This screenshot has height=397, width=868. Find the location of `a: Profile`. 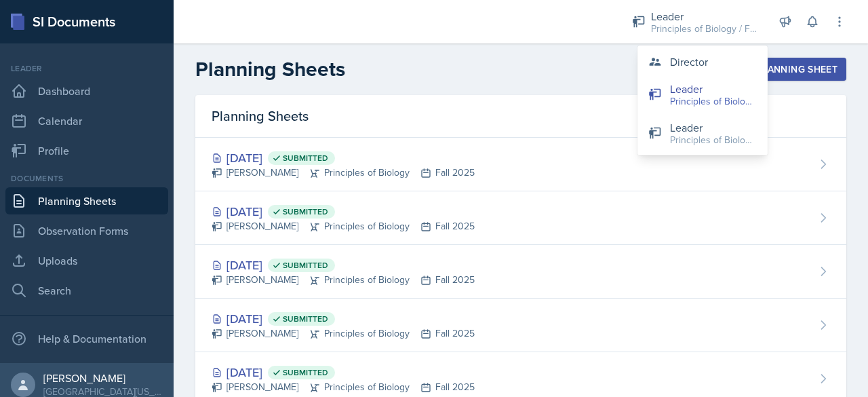

a: Profile is located at coordinates (87, 151).